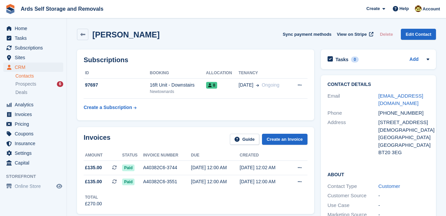 The image size is (446, 216). Describe the element at coordinates (39, 92) in the screenshot. I see `a: Deals` at that location.